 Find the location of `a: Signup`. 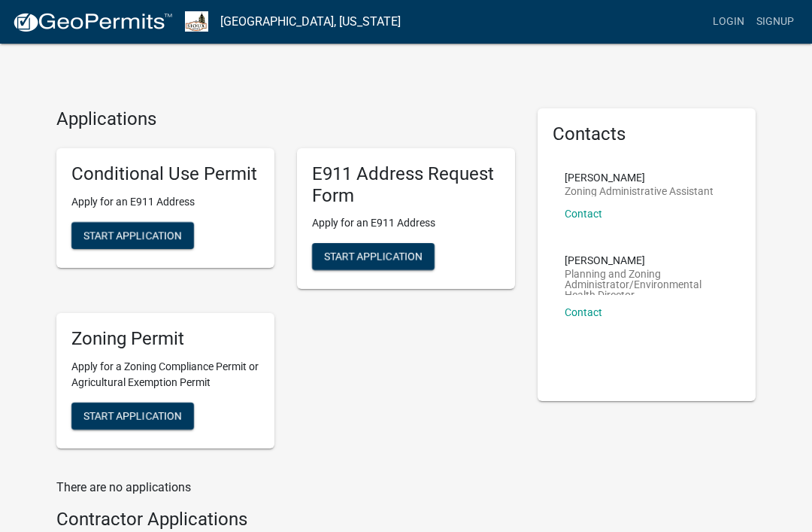

a: Signup is located at coordinates (776, 22).